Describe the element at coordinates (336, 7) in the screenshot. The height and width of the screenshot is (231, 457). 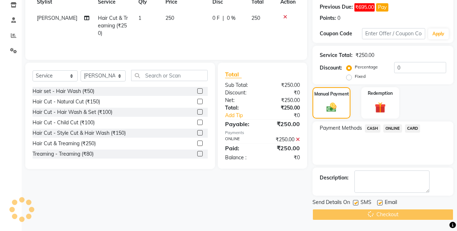
I see `div: Previous Due:` at that location.